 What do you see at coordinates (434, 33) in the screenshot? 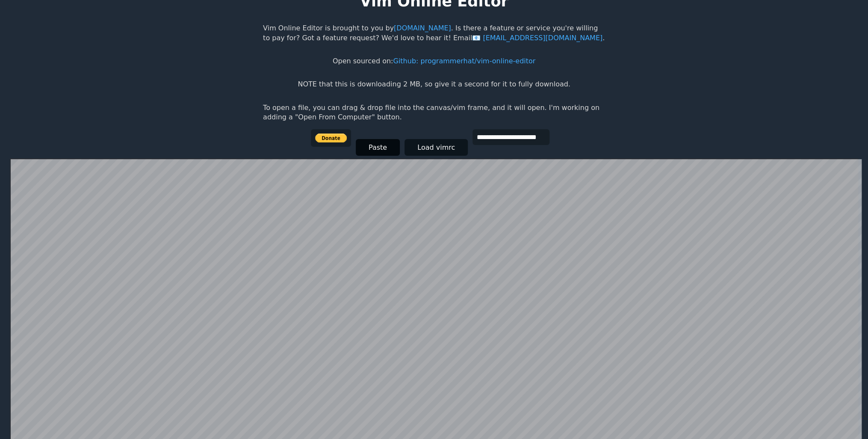
I see `p: Vim Online Editor is brought to you by . Is there a feature or service you're willing to pay for?...` at bounding box center [434, 33].